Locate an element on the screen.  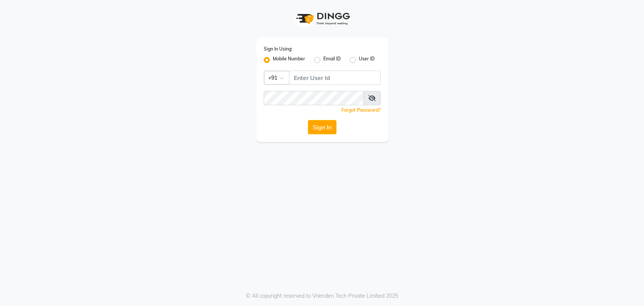
label: Sign In Using: is located at coordinates (278, 49).